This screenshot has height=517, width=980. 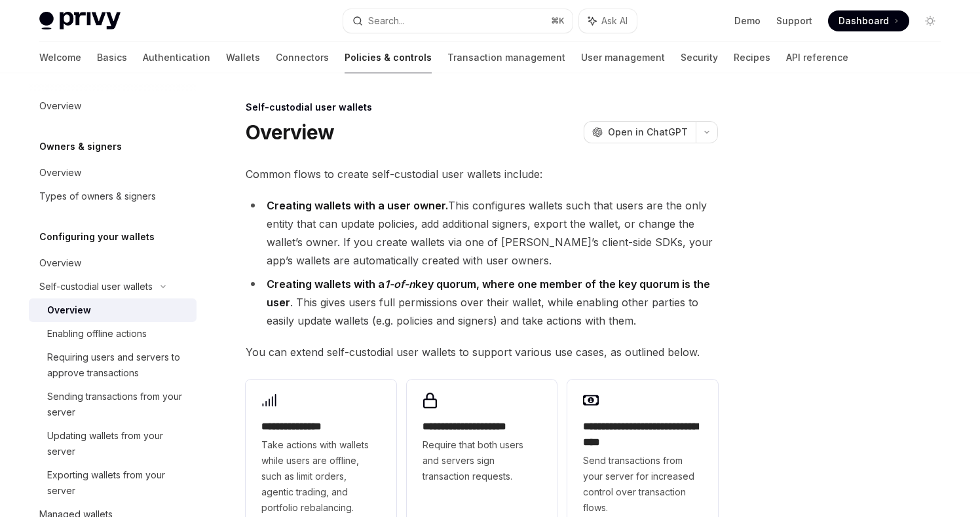 What do you see at coordinates (863, 21) in the screenshot?
I see `span: Dashboard` at bounding box center [863, 21].